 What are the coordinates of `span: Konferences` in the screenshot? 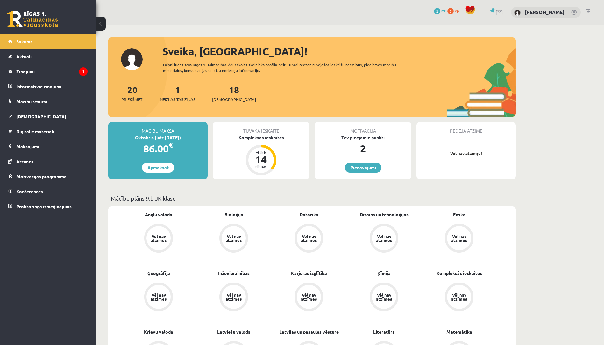 It's located at (30, 191).